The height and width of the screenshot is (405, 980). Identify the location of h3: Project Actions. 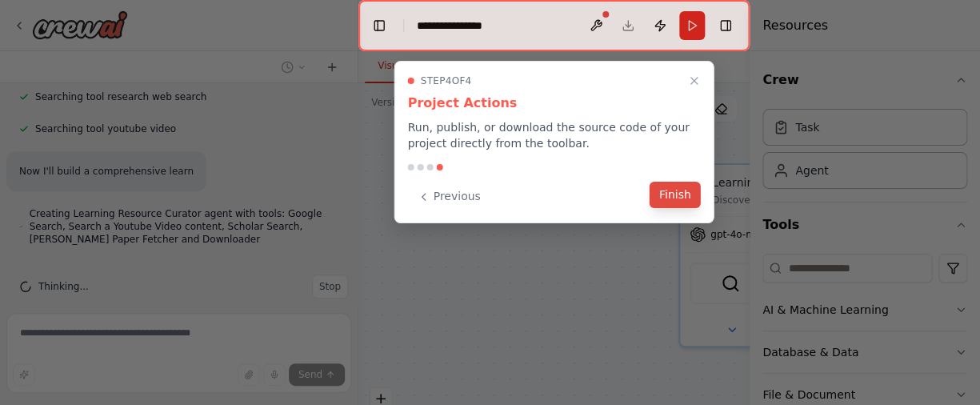
(555, 103).